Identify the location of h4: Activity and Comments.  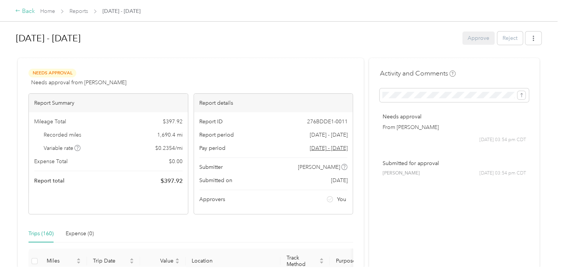
(418, 73).